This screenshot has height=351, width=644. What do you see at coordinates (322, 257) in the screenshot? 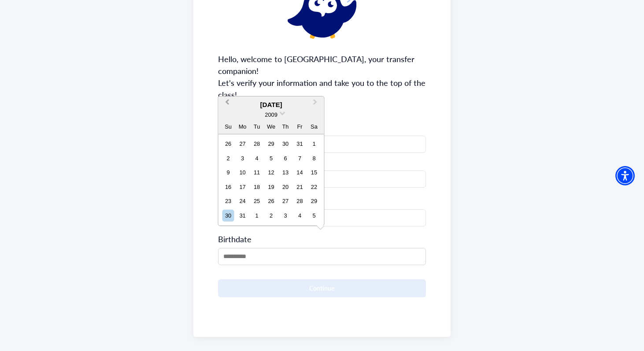
I see `input: MM/DD/YYYY` at bounding box center [322, 257].